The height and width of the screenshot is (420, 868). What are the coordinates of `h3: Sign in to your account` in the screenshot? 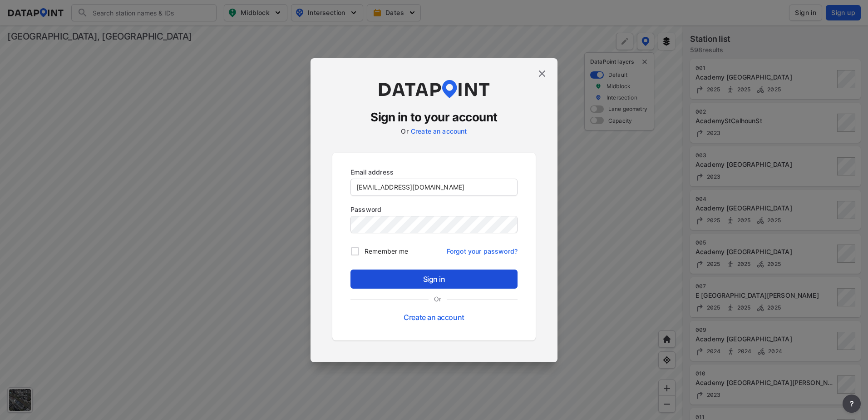 It's located at (434, 117).